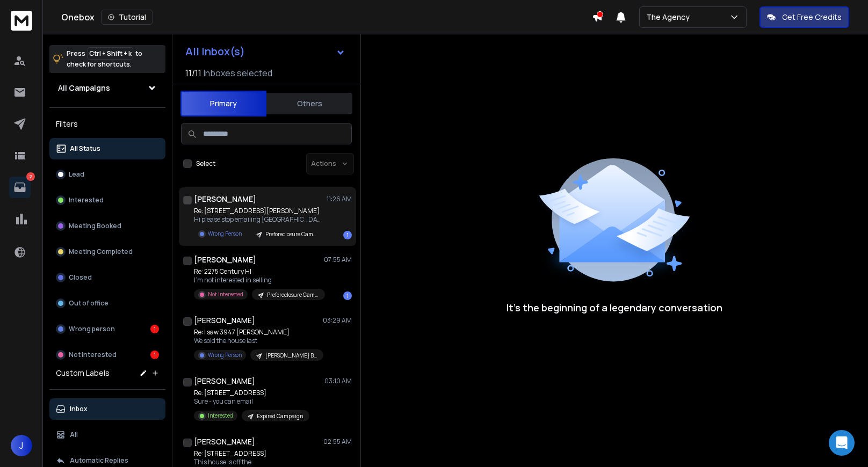  Describe the element at coordinates (107, 409) in the screenshot. I see `button: Inbox` at that location.